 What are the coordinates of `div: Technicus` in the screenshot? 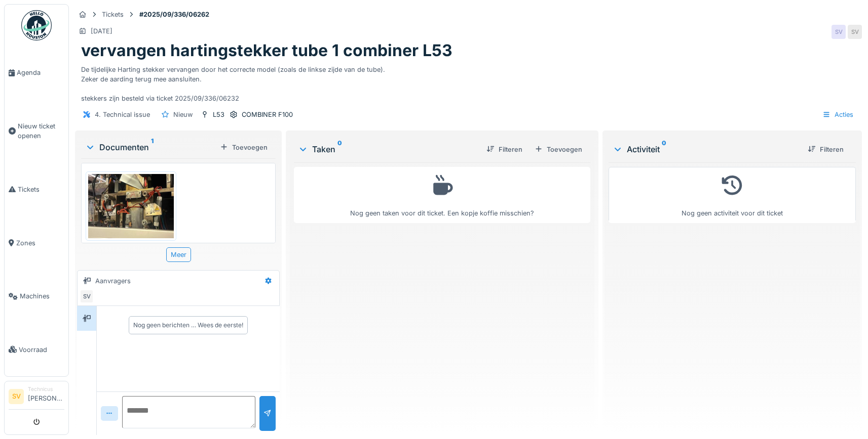 It's located at (46, 390).